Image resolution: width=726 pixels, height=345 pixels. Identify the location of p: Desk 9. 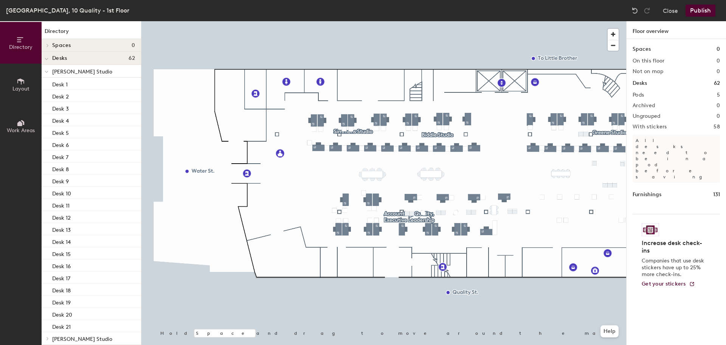
(61, 180).